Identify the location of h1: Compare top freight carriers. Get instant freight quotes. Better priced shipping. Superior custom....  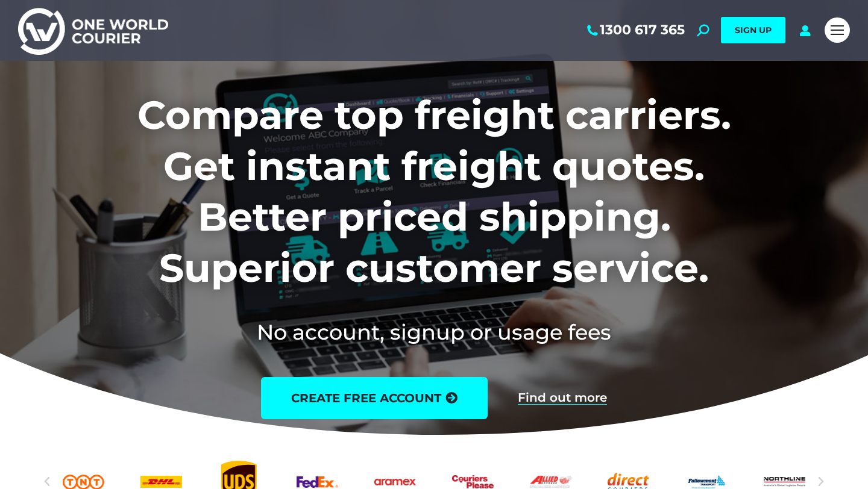
(434, 191).